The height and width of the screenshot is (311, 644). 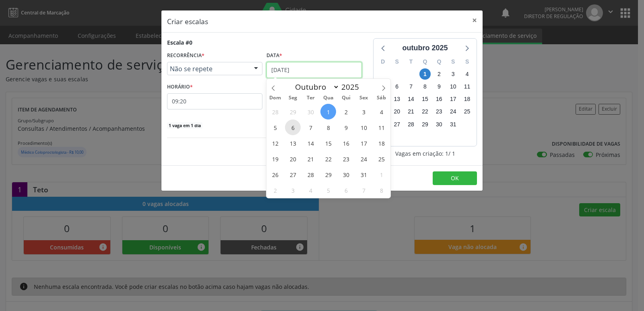 I want to click on span: Outubro 27, 2025, so click(x=292, y=175).